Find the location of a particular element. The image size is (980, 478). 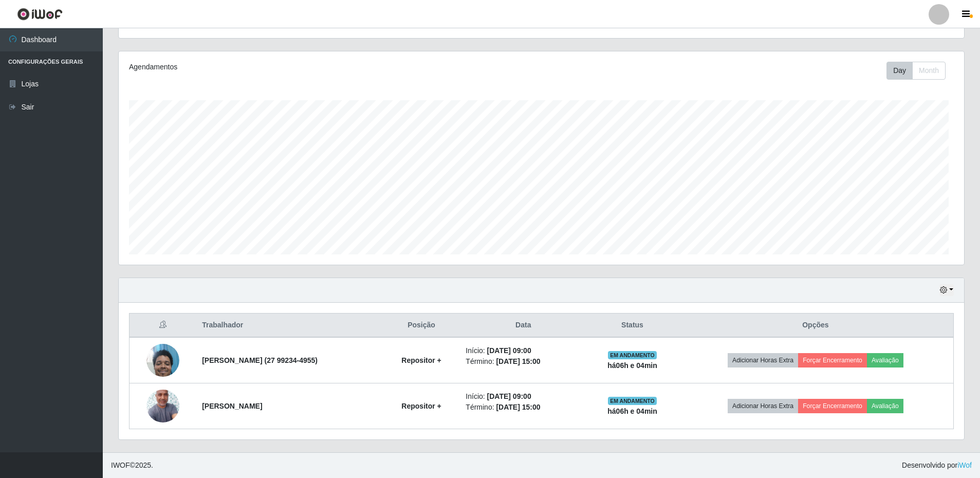

span: © 2025 . is located at coordinates (132, 465).